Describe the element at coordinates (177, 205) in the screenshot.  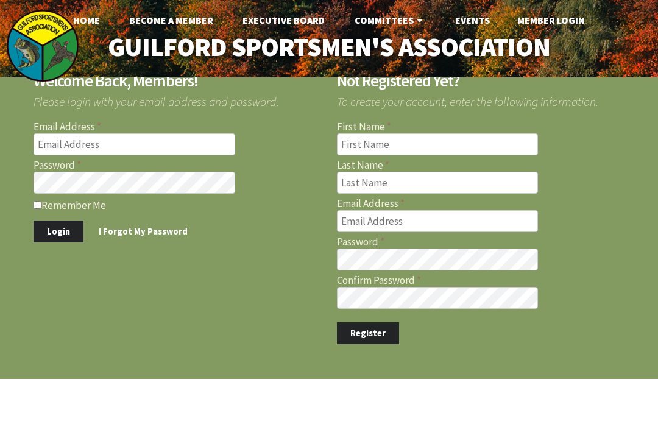
I see `label: Remember Me` at that location.